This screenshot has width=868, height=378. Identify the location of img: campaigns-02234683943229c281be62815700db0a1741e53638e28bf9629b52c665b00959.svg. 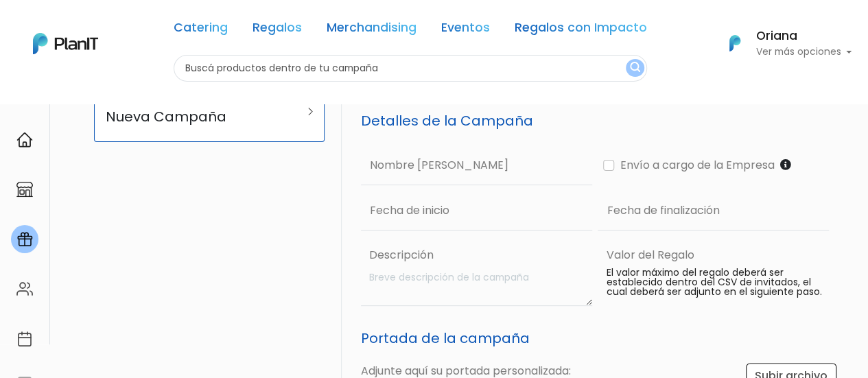
(24, 239).